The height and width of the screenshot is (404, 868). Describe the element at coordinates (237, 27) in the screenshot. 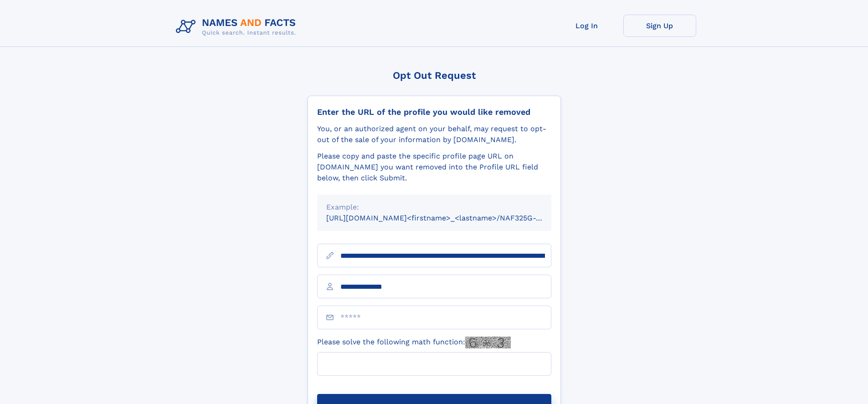

I see `img: Logo Names and Facts` at that location.